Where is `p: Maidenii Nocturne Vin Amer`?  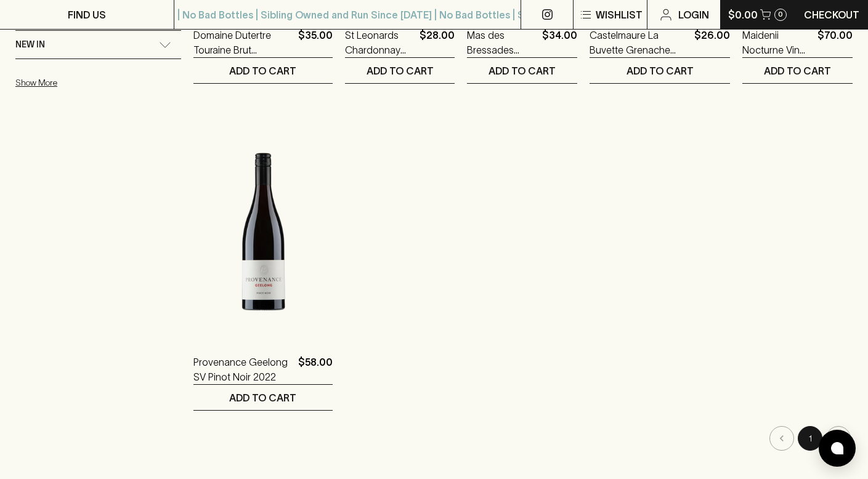 p: Maidenii Nocturne Vin Amer is located at coordinates (777, 42).